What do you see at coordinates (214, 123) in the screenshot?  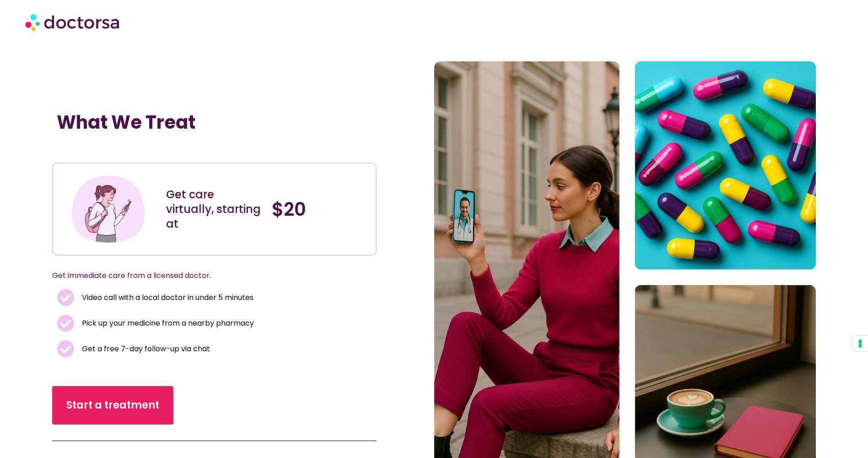 I see `h1: What We Treat` at bounding box center [214, 123].